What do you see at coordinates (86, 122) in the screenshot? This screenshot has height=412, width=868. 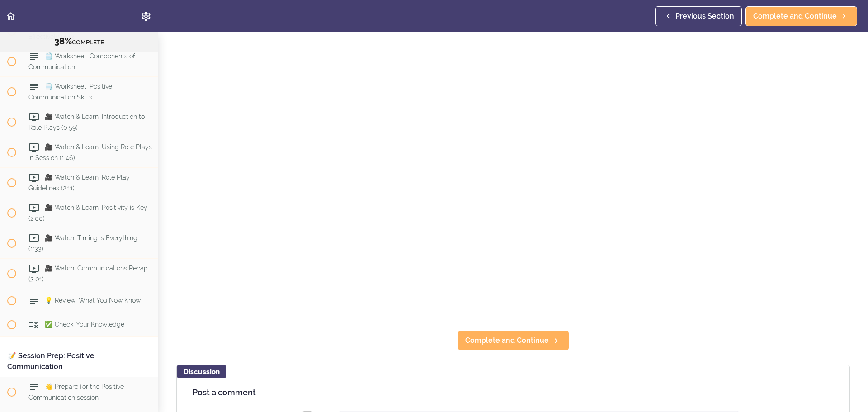 I see `span: 🎥 Watch & Learn: Introduction to Role Plays (0:59)` at bounding box center [86, 122].